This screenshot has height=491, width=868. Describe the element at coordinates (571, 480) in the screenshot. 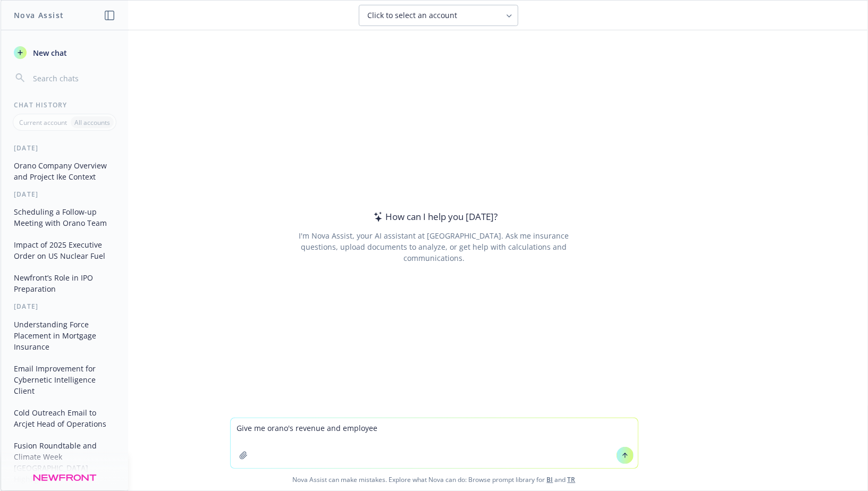

I see `a: TR` at that location.